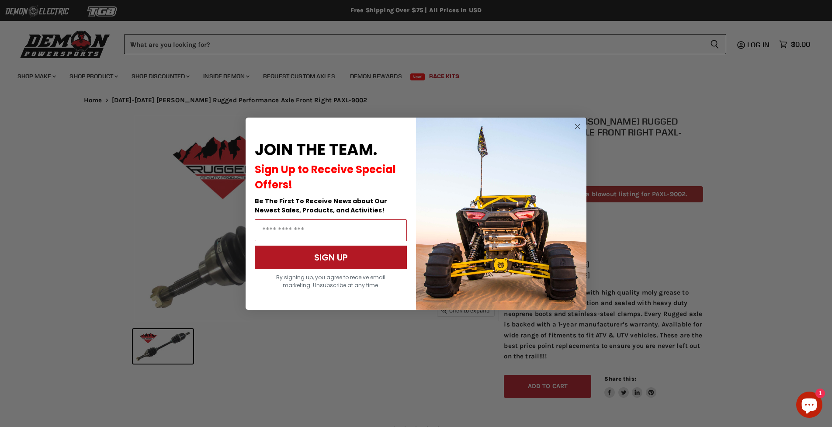 The width and height of the screenshot is (832, 427). What do you see at coordinates (577, 126) in the screenshot?
I see `button: Close dialog` at bounding box center [577, 126].